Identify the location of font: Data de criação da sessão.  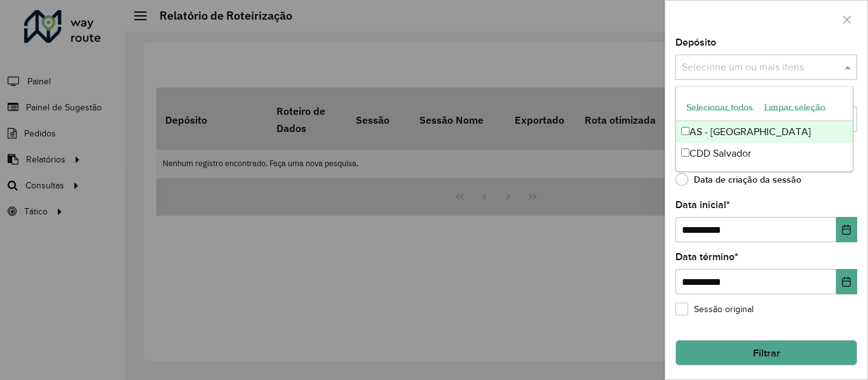
(748, 179).